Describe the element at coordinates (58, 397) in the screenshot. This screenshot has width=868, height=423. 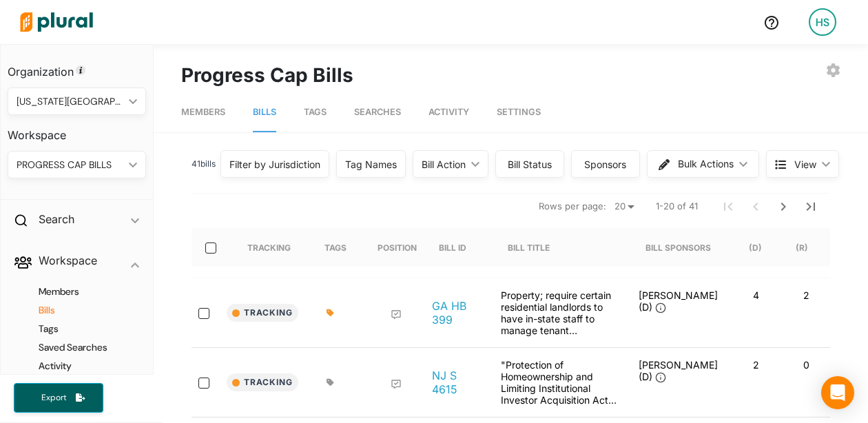
I see `button: Export` at that location.